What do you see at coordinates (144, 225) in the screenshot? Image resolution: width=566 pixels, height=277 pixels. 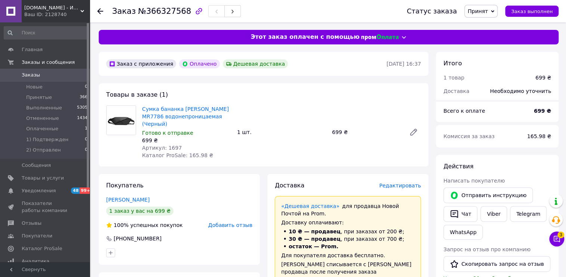 I see `div: успешных покупок` at bounding box center [144, 225].